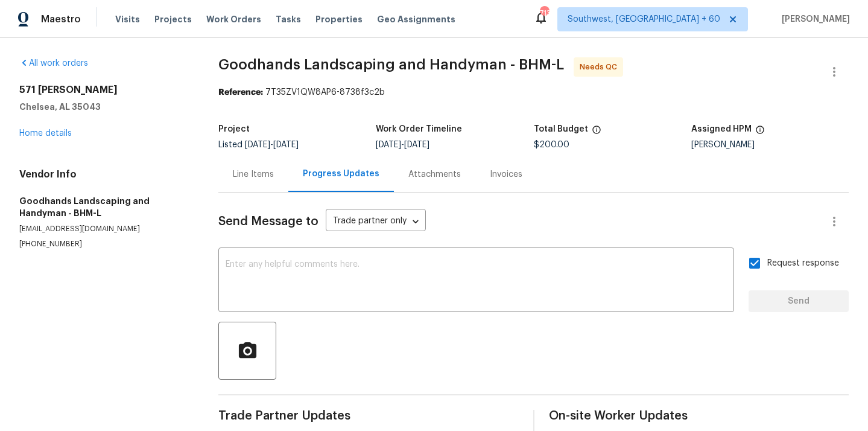 This screenshot has height=431, width=868. Describe the element at coordinates (234, 129) in the screenshot. I see `h5: Project` at that location.